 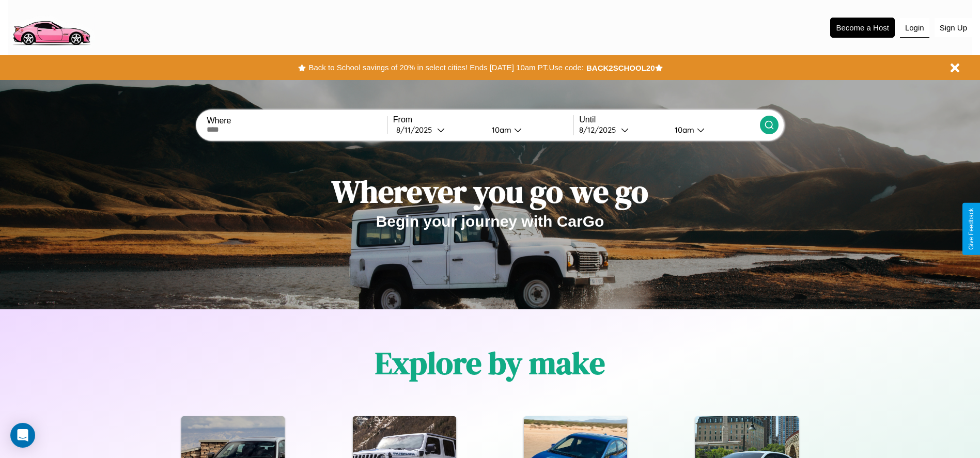 What do you see at coordinates (953, 28) in the screenshot?
I see `button: Sign Up` at bounding box center [953, 28].